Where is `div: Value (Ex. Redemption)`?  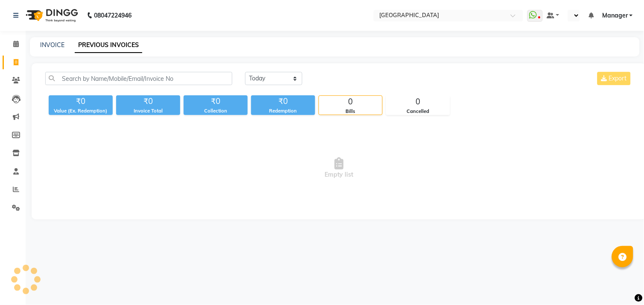 div: Value (Ex. Redemption) is located at coordinates (80, 111).